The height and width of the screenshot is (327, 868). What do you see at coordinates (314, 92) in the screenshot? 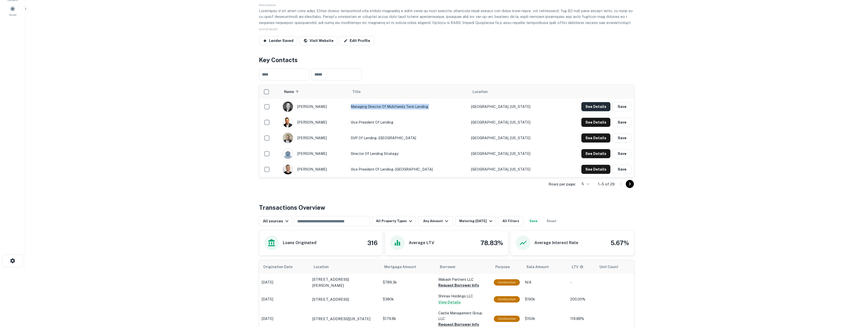
I see `th: Name` at bounding box center [314, 92].